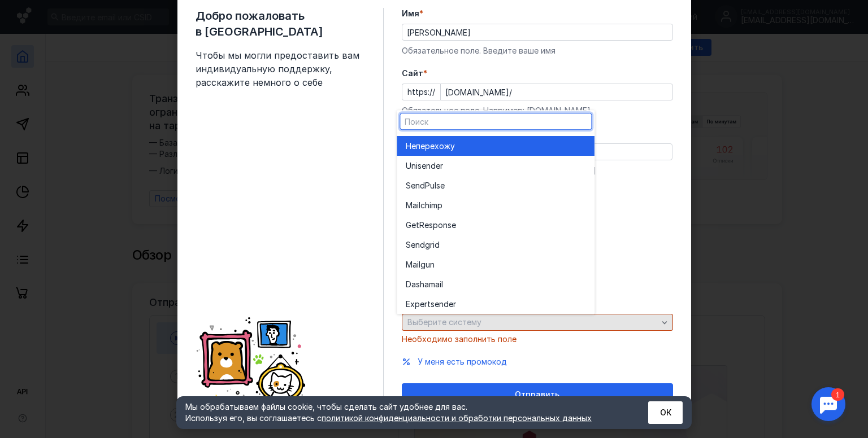  I want to click on div: grid, so click(495, 224).